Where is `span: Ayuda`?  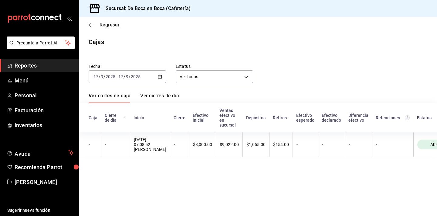
span: Ayuda is located at coordinates (40, 152).